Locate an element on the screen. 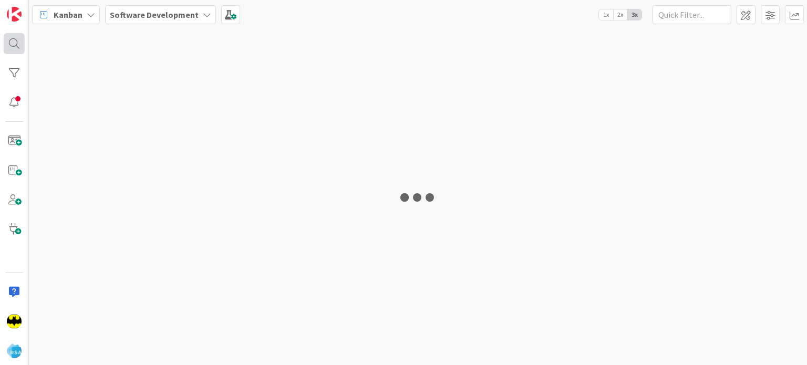  input: Quick Filter... is located at coordinates (692, 15).